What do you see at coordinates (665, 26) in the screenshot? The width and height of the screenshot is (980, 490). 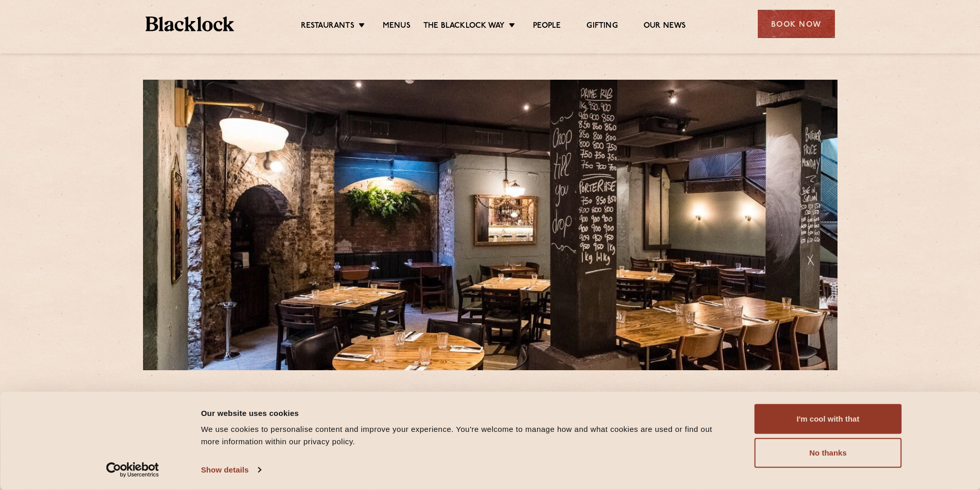 I see `a: Our News` at bounding box center [665, 26].